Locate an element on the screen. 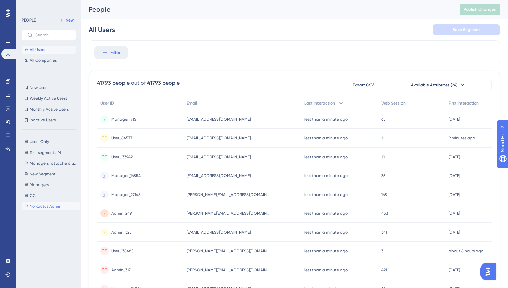  span: 3 is located at coordinates (382, 251).